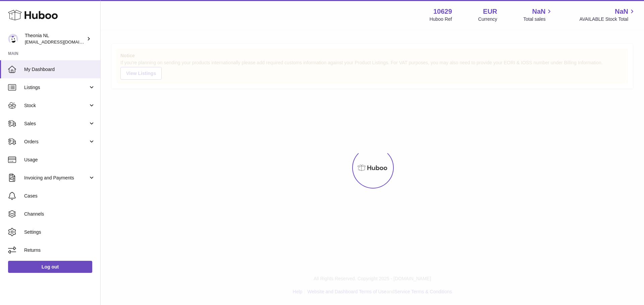  Describe the element at coordinates (441, 19) in the screenshot. I see `div: Huboo Ref` at that location.